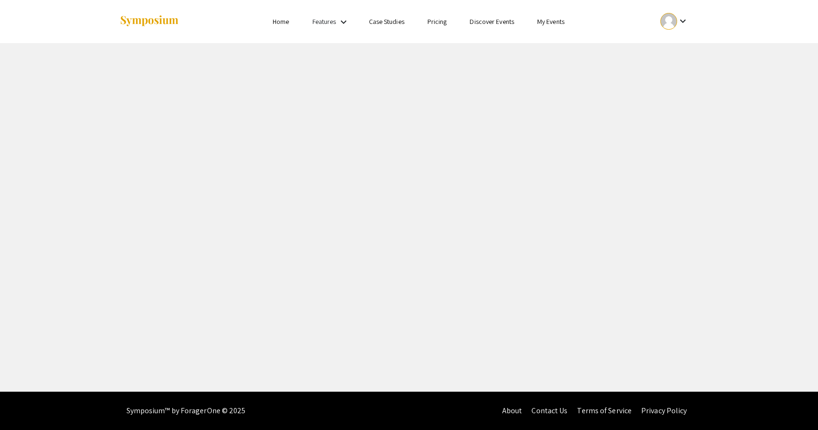  What do you see at coordinates (604, 411) in the screenshot?
I see `a: Terms of Service` at bounding box center [604, 411].